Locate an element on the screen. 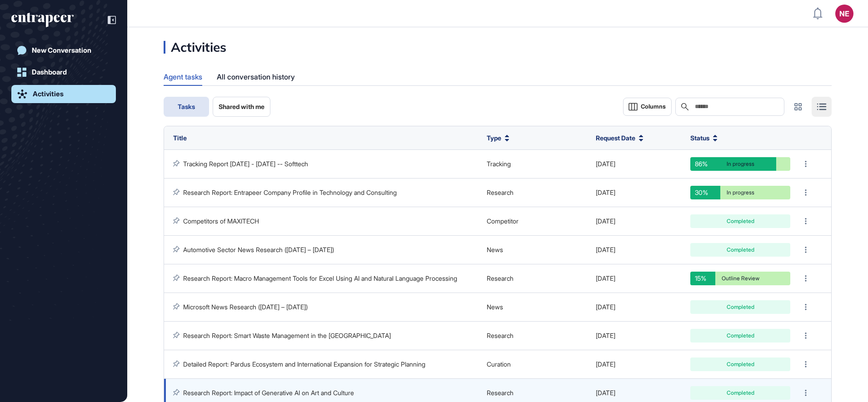 Image resolution: width=868 pixels, height=402 pixels. button: Columns is located at coordinates (647, 107).